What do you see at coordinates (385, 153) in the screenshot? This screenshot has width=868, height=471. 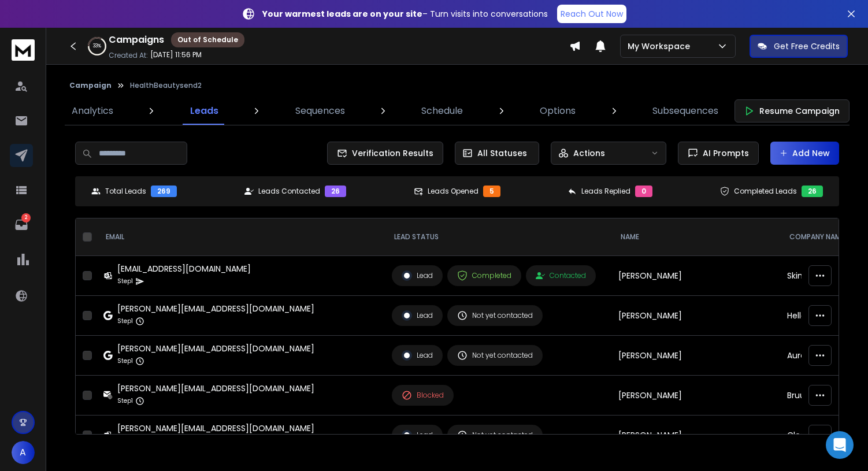 I see `button: Verification Results` at bounding box center [385, 153].